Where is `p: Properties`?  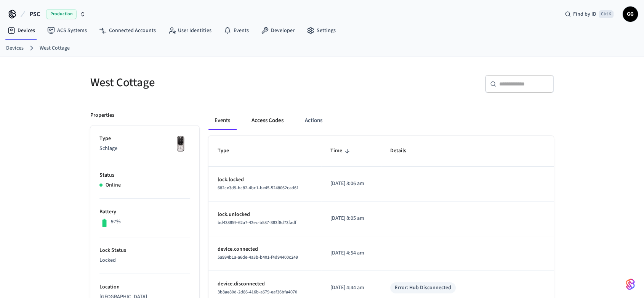
p: Properties is located at coordinates (102, 115).